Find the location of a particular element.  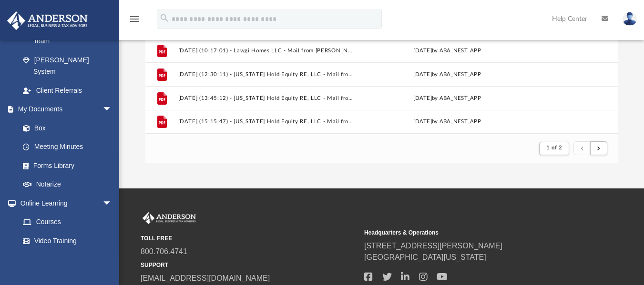

a: Notarize is located at coordinates (67, 185).